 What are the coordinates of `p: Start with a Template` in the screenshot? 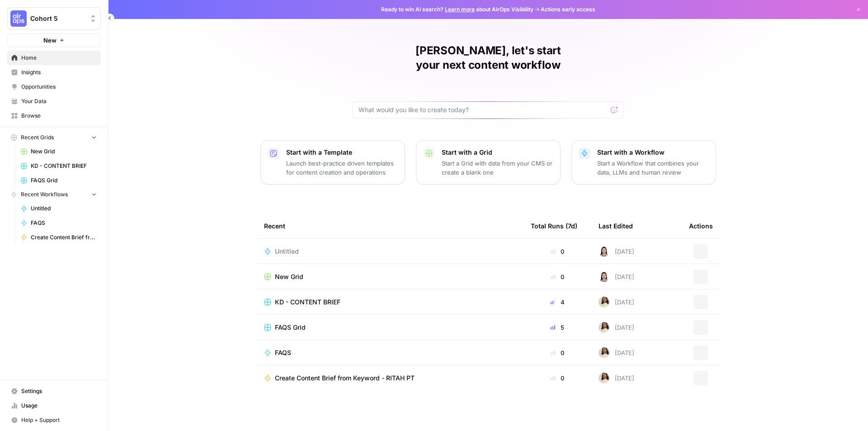 It's located at (342, 152).